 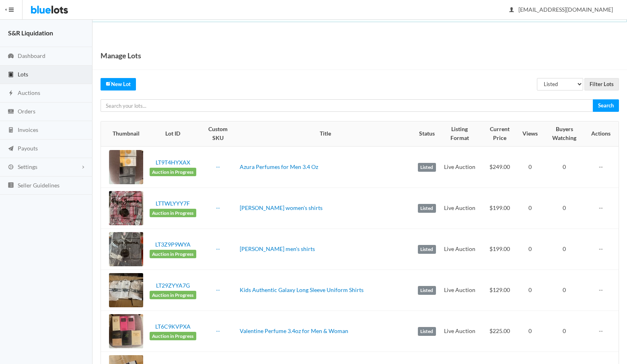 What do you see at coordinates (23, 74) in the screenshot?
I see `span: Lots` at bounding box center [23, 74].